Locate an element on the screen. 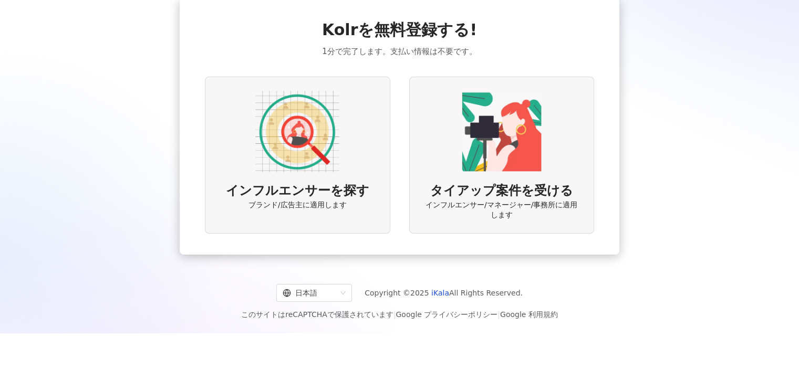 The height and width of the screenshot is (369, 799). img: AD identity option is located at coordinates (297, 132).